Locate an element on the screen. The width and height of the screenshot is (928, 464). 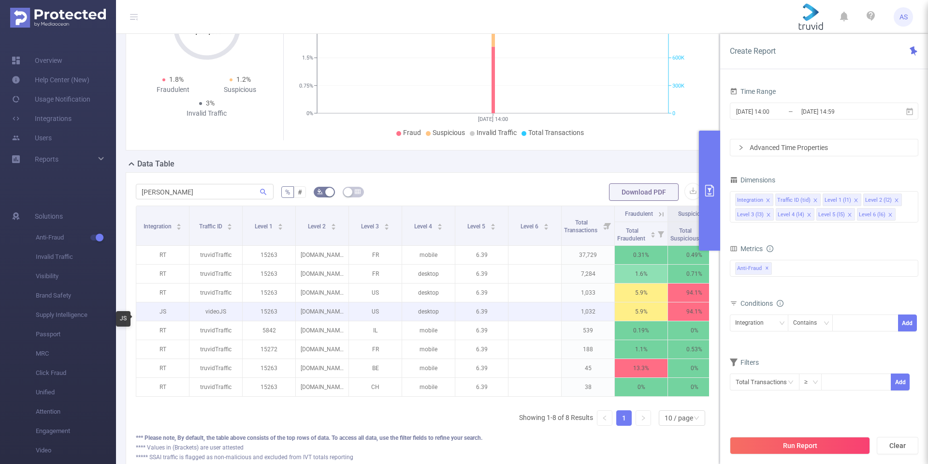
p: 1.1% is located at coordinates (641, 349).